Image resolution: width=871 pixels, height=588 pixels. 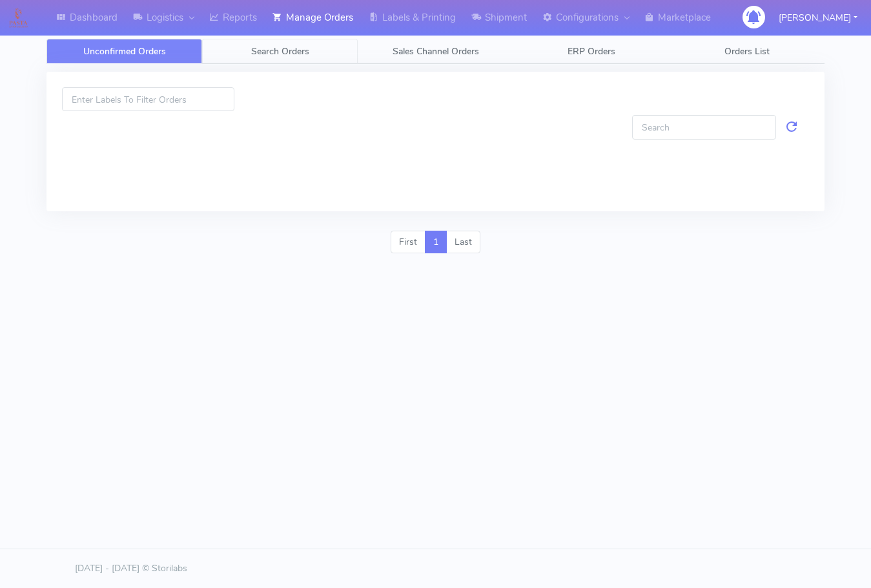 I want to click on span: Unconfirmed Orders, so click(x=124, y=51).